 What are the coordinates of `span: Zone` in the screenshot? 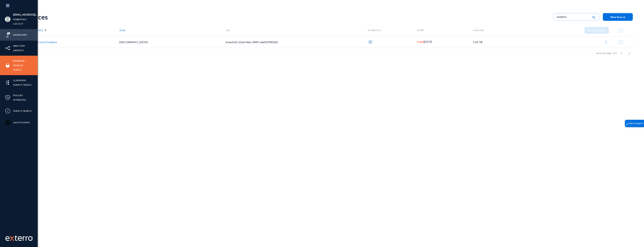 It's located at (123, 30).